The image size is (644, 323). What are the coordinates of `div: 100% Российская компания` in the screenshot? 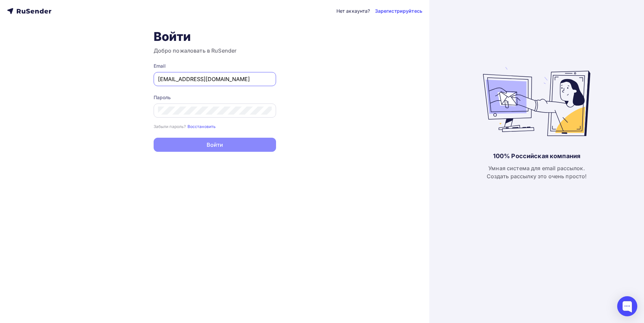 It's located at (537, 156).